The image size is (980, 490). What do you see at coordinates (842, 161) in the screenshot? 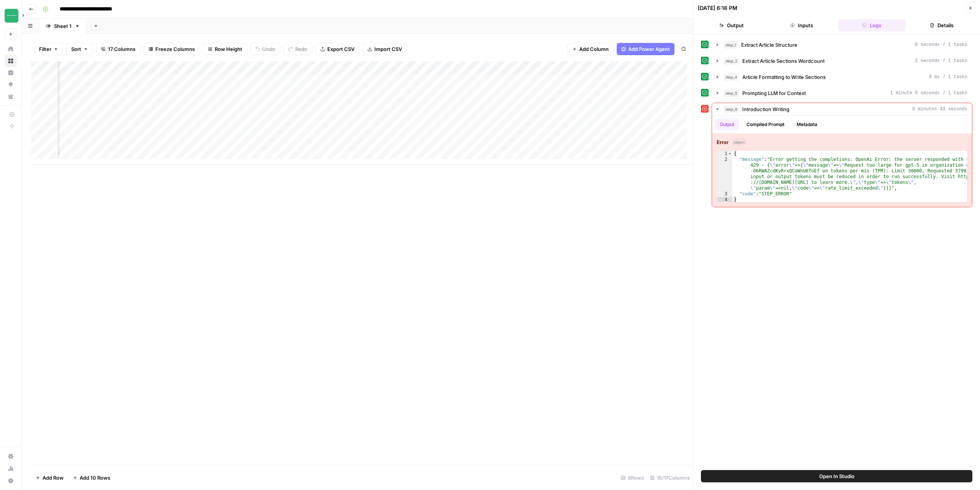
I see `div: 8 minutes 43 seconds` at bounding box center [842, 161].